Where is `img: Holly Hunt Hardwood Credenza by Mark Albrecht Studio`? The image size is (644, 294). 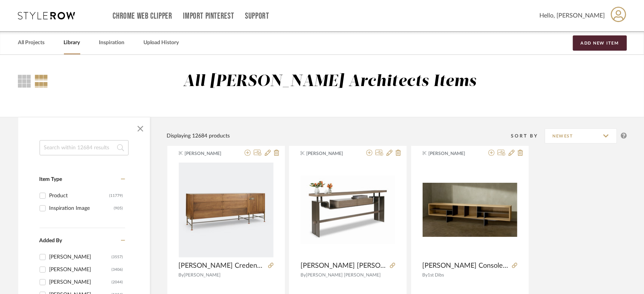 img: Holly Hunt Hardwood Credenza by Mark Albrecht Studio is located at coordinates (226, 210).